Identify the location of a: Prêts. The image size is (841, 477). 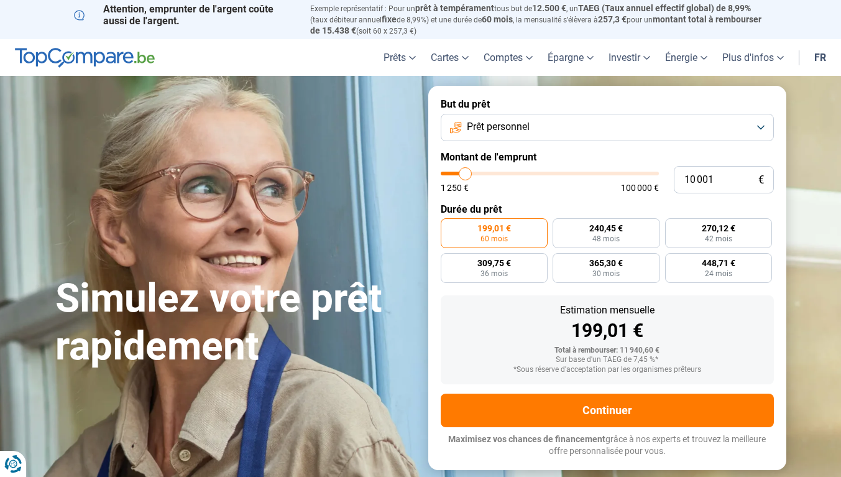
(400, 57).